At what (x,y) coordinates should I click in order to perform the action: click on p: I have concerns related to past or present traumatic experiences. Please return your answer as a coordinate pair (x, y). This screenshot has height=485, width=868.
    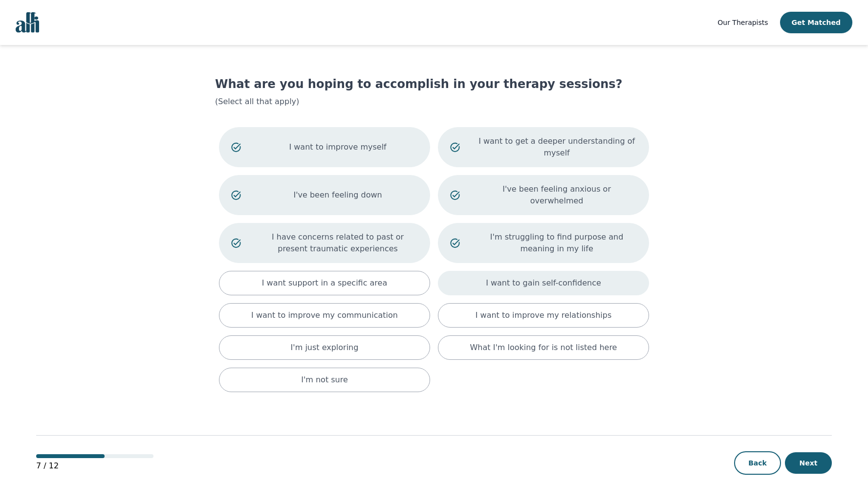
    Looking at the image, I should click on (338, 243).